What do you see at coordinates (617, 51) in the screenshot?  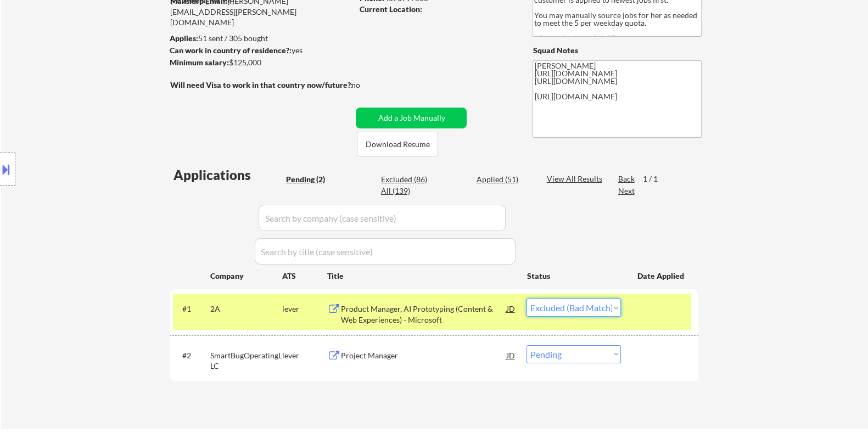 I see `div: Squad Notes` at bounding box center [617, 51].